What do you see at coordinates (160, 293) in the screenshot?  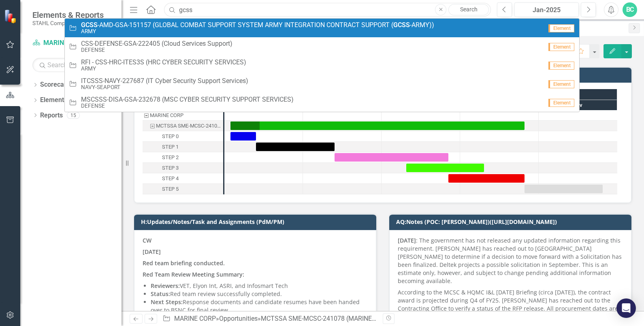 I see `strong: Status:` at bounding box center [160, 293].